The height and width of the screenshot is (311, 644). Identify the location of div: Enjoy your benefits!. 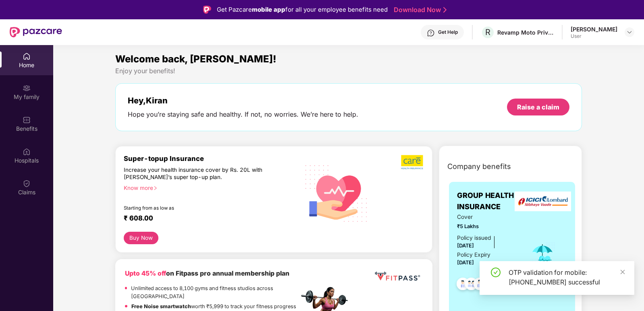
(348, 71).